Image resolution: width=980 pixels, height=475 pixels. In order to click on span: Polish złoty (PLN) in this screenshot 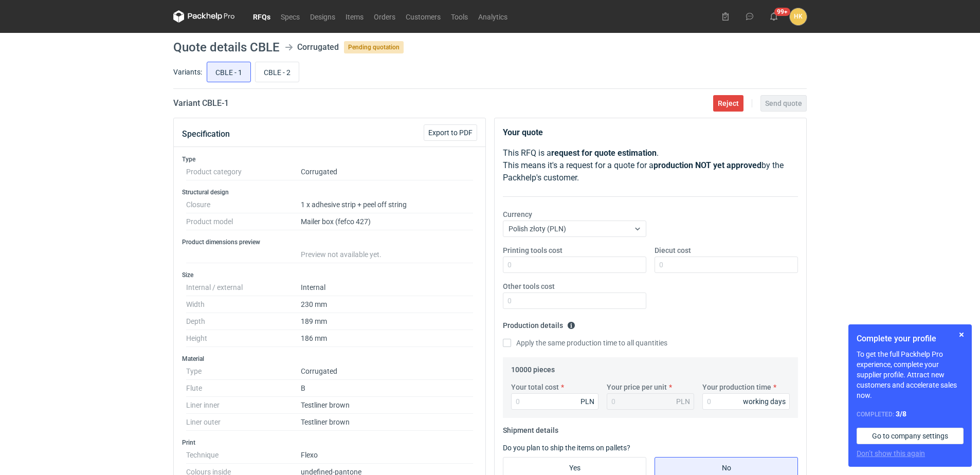, I will do `click(538, 229)`.